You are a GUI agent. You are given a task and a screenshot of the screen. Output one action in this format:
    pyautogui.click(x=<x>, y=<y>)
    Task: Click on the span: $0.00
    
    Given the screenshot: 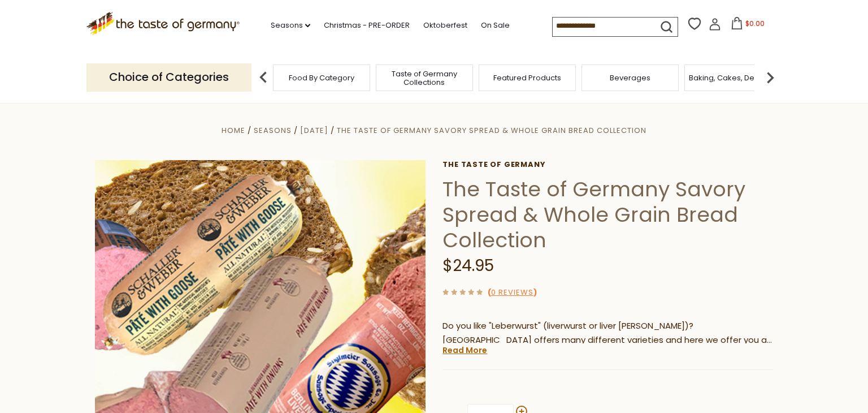 What is the action you would take?
    pyautogui.click(x=755, y=24)
    